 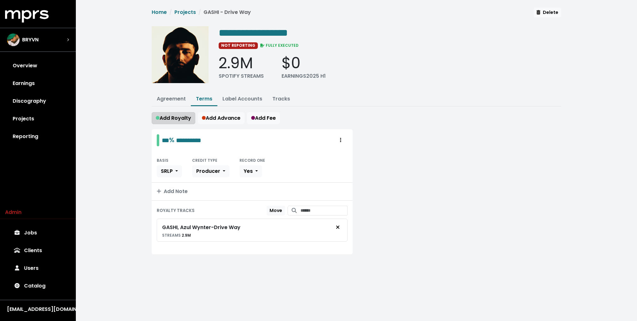 What do you see at coordinates (304, 76) in the screenshot?
I see `div: EARNINGS 2025 H1` at bounding box center [304, 76].